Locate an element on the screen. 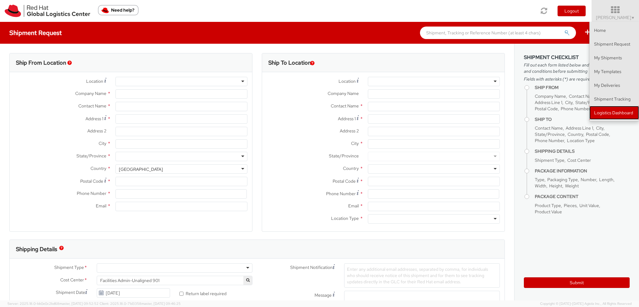 The image size is (639, 307). a: Shipment Tracking is located at coordinates (614, 99).